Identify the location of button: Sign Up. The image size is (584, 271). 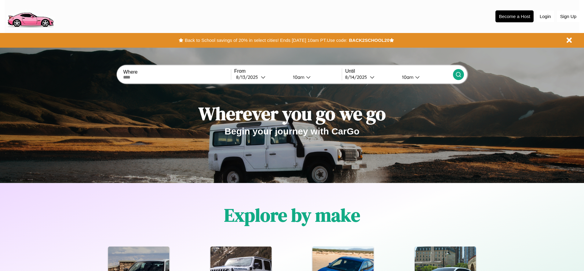
(568, 16).